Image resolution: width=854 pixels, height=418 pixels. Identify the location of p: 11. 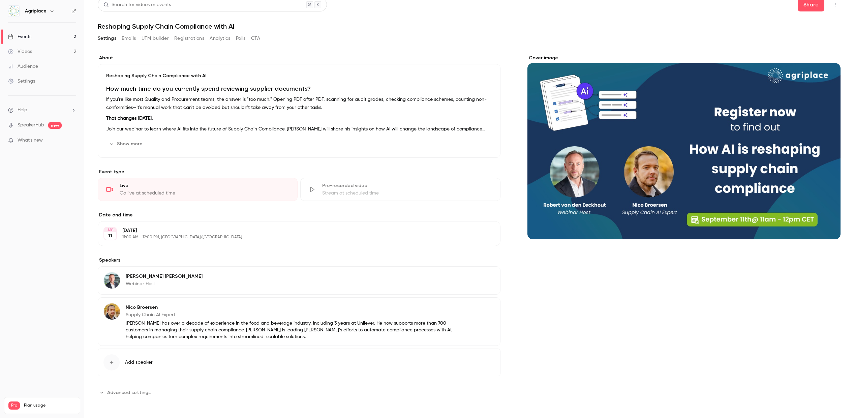
(110, 236).